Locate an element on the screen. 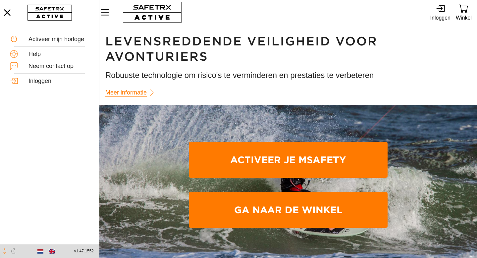 Image resolution: width=477 pixels, height=258 pixels. a: Meer informatie is located at coordinates (132, 92).